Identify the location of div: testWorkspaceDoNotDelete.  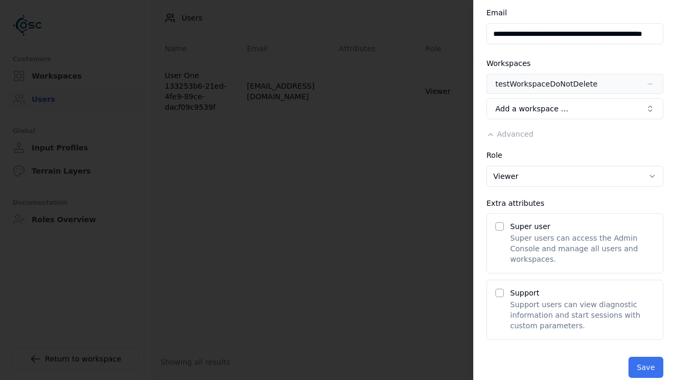
(546, 84).